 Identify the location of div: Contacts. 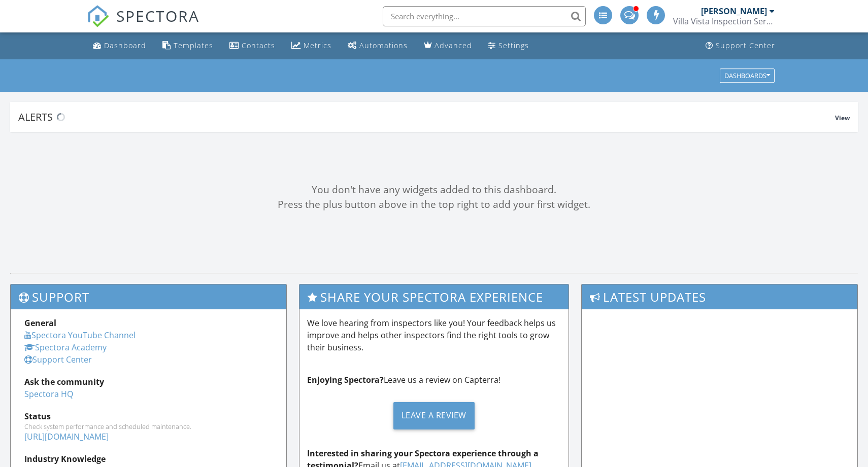
(258, 45).